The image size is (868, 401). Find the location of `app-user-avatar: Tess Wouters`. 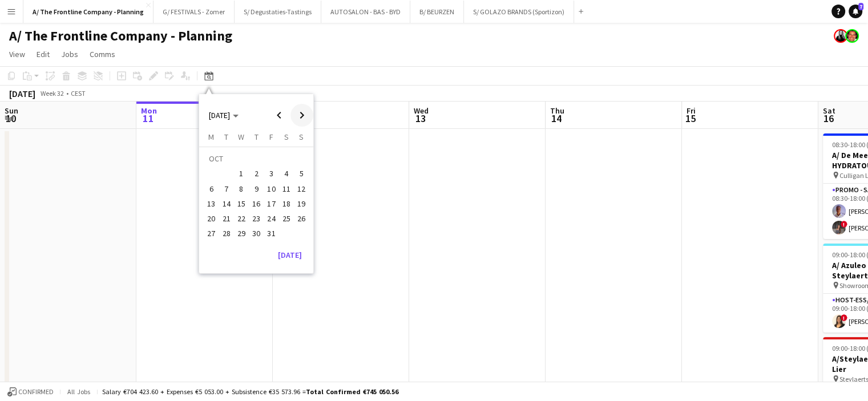

app-user-avatar: Tess Wouters is located at coordinates (840, 36).